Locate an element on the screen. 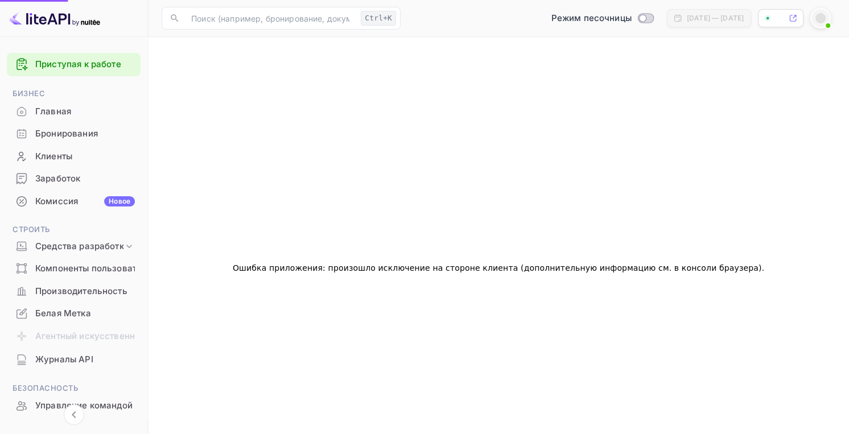  div: Приступая к работе is located at coordinates (73, 64).